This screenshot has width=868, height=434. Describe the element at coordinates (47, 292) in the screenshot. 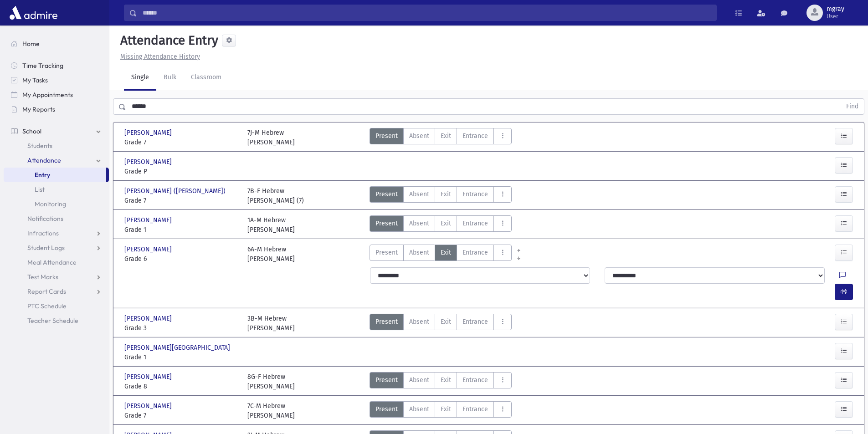

I see `span: Report Cards` at that location.